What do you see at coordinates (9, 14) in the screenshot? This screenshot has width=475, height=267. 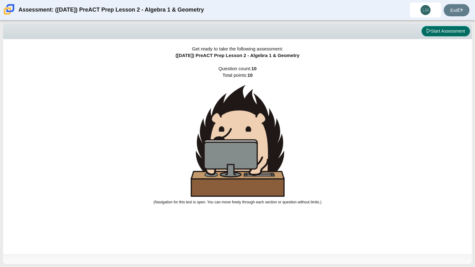 I see `a: Carmen School of Science & Technology` at bounding box center [9, 14].